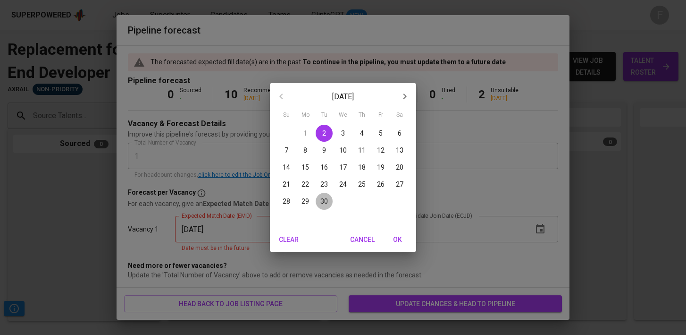 This screenshot has width=686, height=335. I want to click on button: 15, so click(305, 167).